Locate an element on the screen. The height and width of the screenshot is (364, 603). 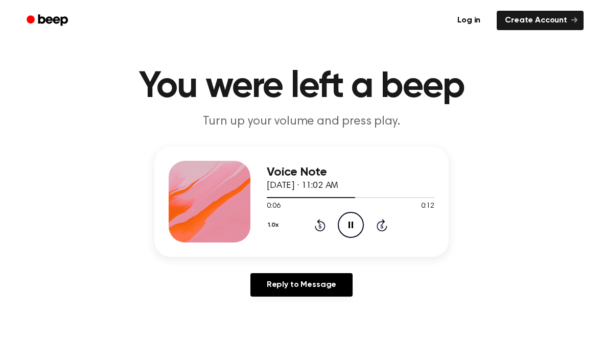
span: 0:06 is located at coordinates (273, 206).